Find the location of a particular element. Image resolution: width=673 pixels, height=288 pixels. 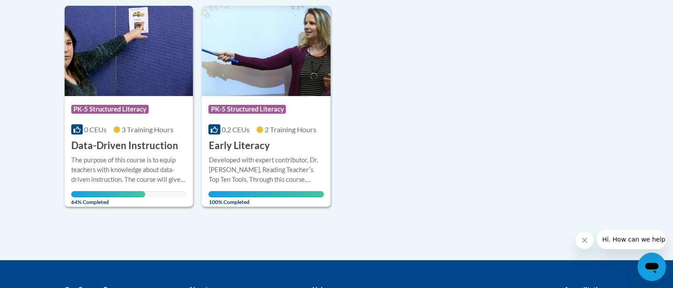

a: Course LogoPK-5 Structured Literacy0.2 CEUs2 Training Hours Early LiteracyDeveloped with expert c... is located at coordinates (266, 106).